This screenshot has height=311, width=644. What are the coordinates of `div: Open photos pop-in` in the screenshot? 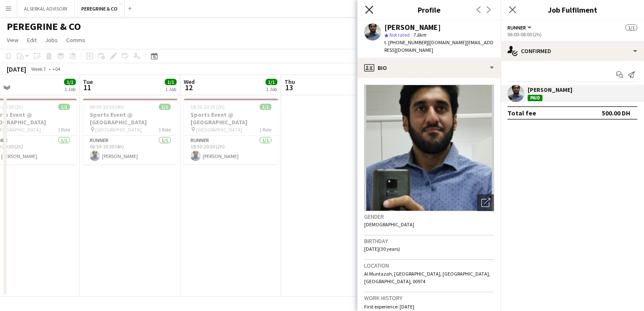 It's located at (486, 203).